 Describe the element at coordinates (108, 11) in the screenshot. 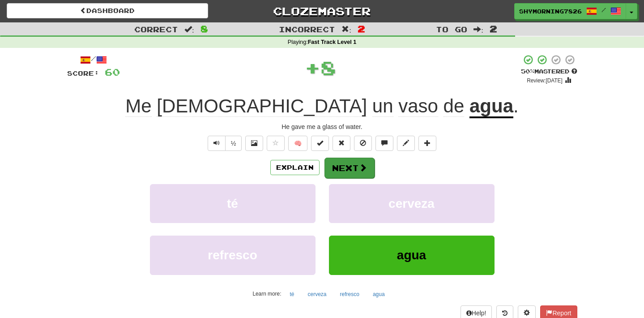

I see `a: Dashboard` at that location.